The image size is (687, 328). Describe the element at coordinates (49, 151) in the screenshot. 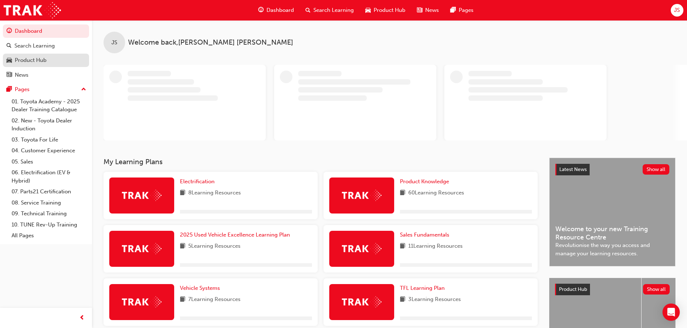

I see `a: 04. Customer Experience` at that location.